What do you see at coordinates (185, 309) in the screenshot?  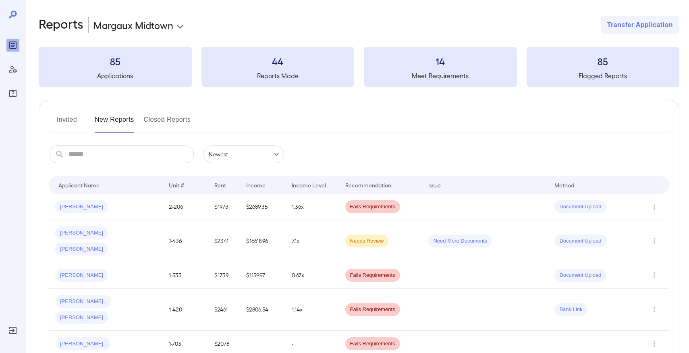 I see `td: 1-420` at bounding box center [185, 309].